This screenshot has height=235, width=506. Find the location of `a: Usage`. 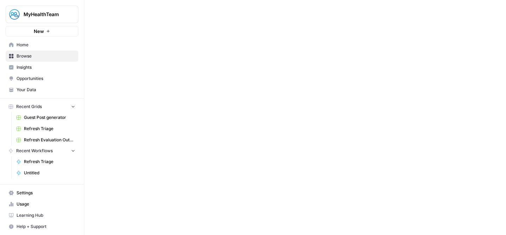

a: Usage is located at coordinates (42, 205).